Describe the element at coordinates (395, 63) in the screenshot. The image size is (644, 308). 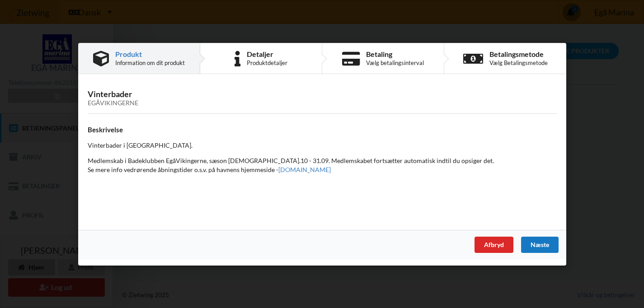
I see `div: Vælg betalingsinterval` at that location.